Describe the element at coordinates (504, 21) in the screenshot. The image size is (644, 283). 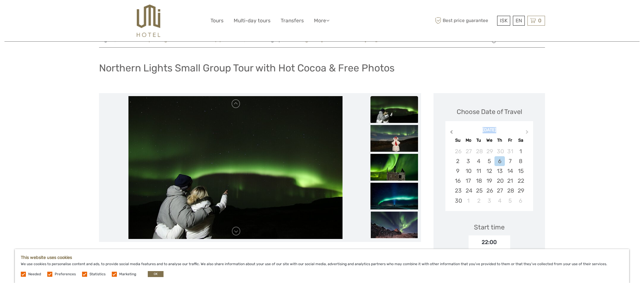
I see `span: ISK` at that location.